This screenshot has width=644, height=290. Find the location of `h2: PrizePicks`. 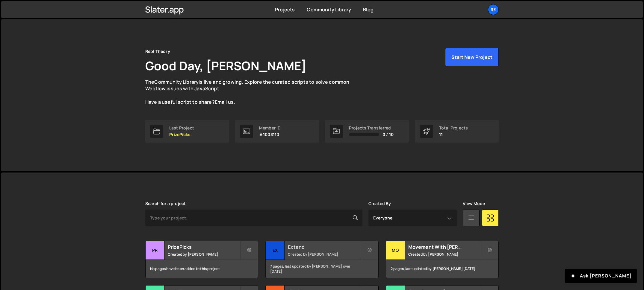

h2: PrizePicks is located at coordinates (204, 247).